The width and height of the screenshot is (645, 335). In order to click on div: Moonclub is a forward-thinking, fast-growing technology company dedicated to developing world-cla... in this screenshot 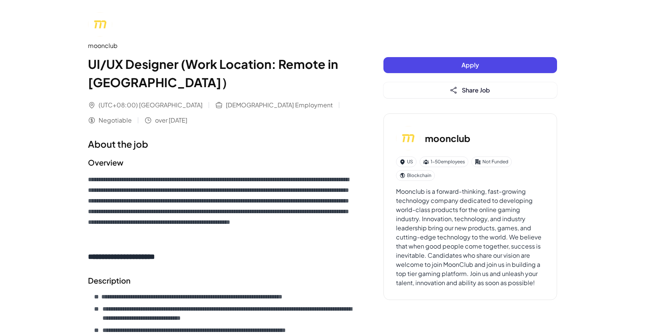, I will do `click(470, 237)`.